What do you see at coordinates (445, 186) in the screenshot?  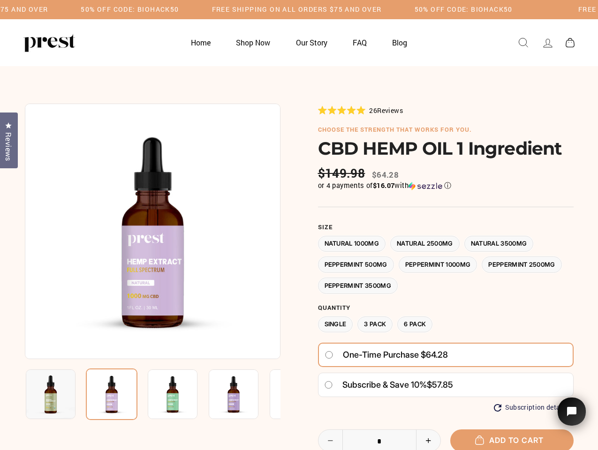 I see `div: or 4 payments of$16.07withSezzle Click to learn more about Sezzle` at bounding box center [445, 186].